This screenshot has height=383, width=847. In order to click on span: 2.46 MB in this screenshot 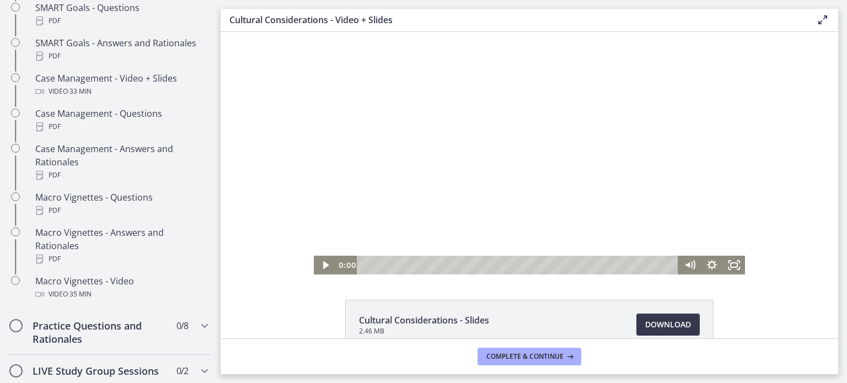, I will do `click(424, 332)`.